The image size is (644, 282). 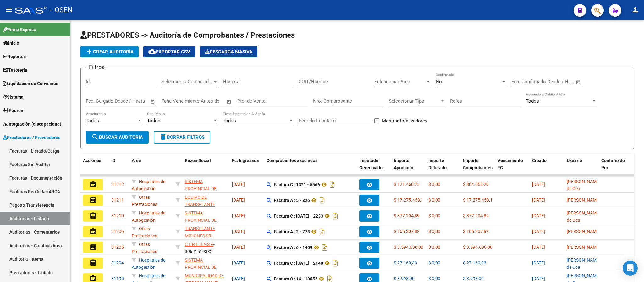 I want to click on input: Fecha fin, so click(x=558, y=82).